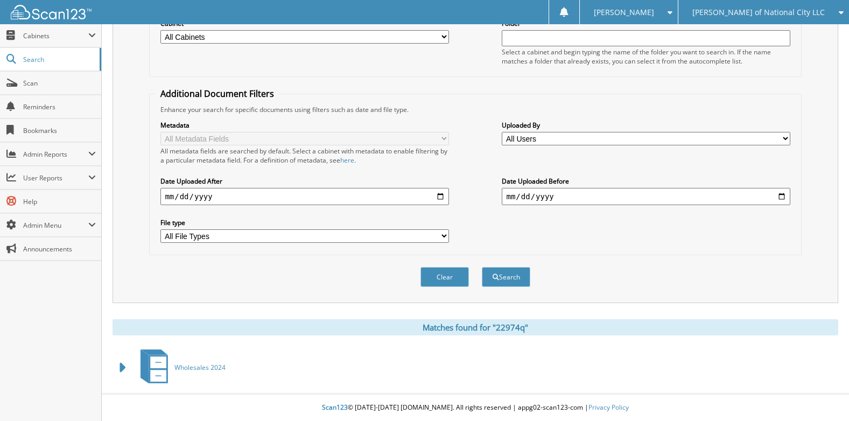  What do you see at coordinates (347, 160) in the screenshot?
I see `a: here` at bounding box center [347, 160].